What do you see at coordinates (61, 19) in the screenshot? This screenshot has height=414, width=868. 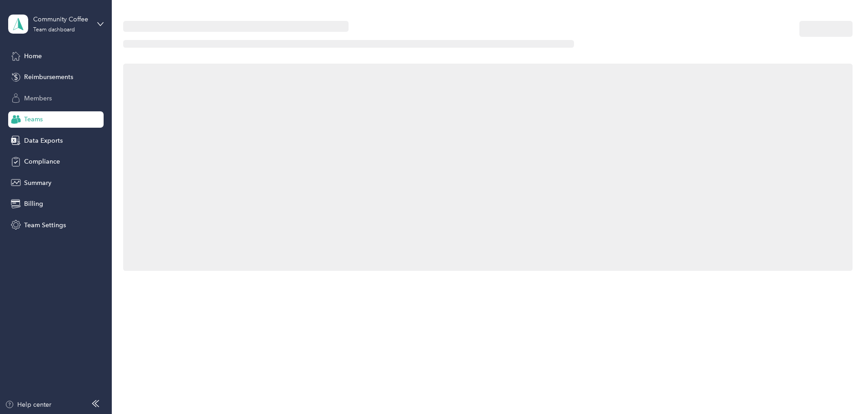 I see `div: Community Coffee` at bounding box center [61, 19].